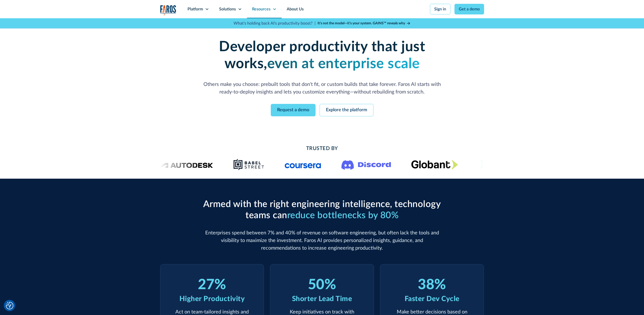  I want to click on h2: Armed with the right engineering intelligence, technology teams can, so click(322, 210).